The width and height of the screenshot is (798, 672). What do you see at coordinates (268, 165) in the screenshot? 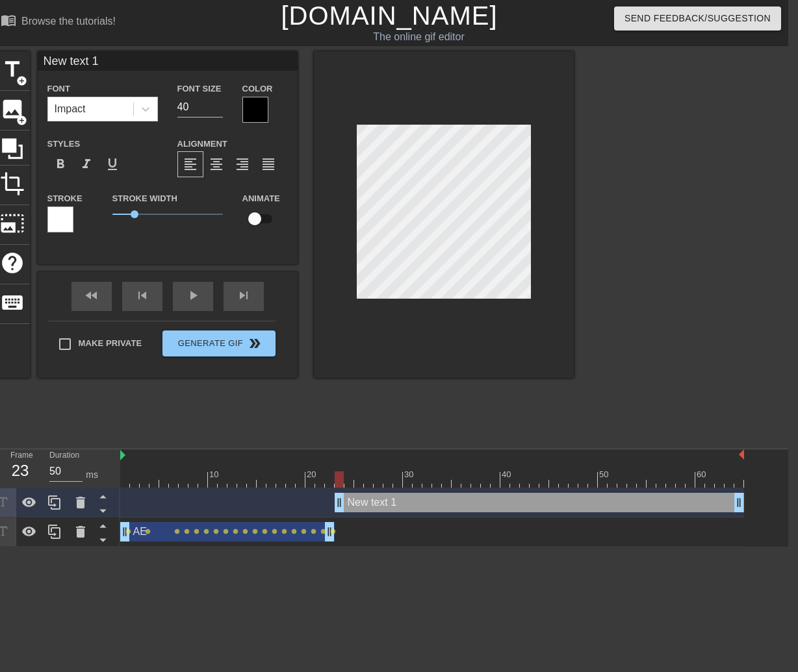
I see `span: format_align_justify` at bounding box center [268, 165].